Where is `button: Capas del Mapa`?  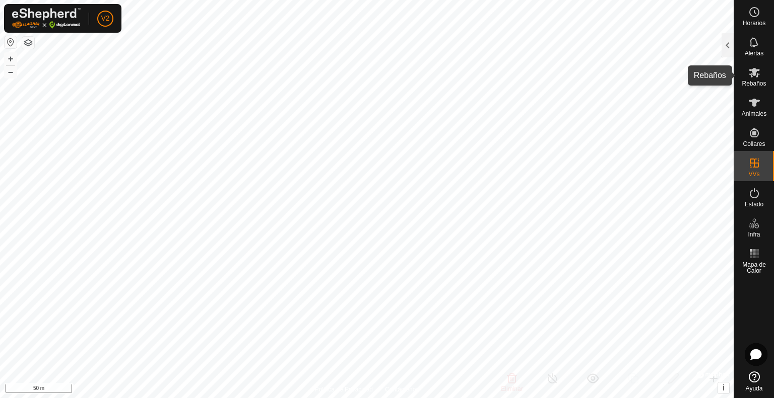 button: Capas del Mapa is located at coordinates (28, 43).